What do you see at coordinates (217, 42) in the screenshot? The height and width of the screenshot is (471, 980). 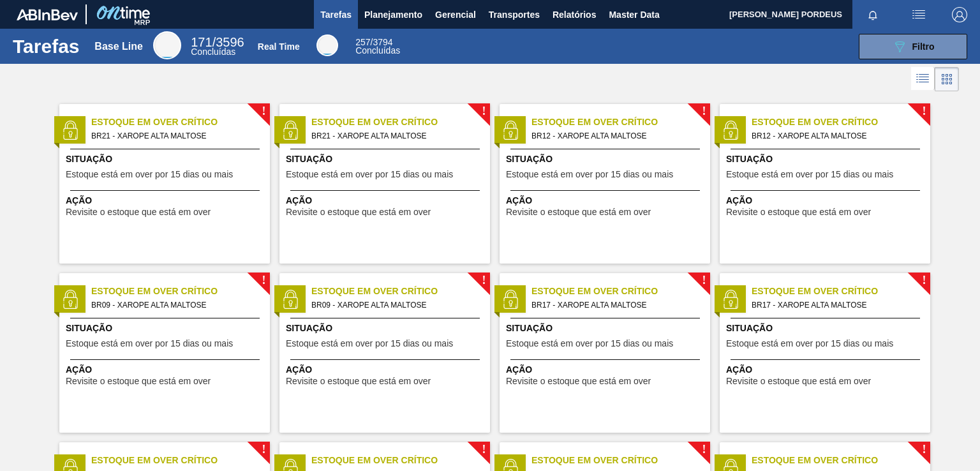 I see `span: / 3596` at bounding box center [217, 42].